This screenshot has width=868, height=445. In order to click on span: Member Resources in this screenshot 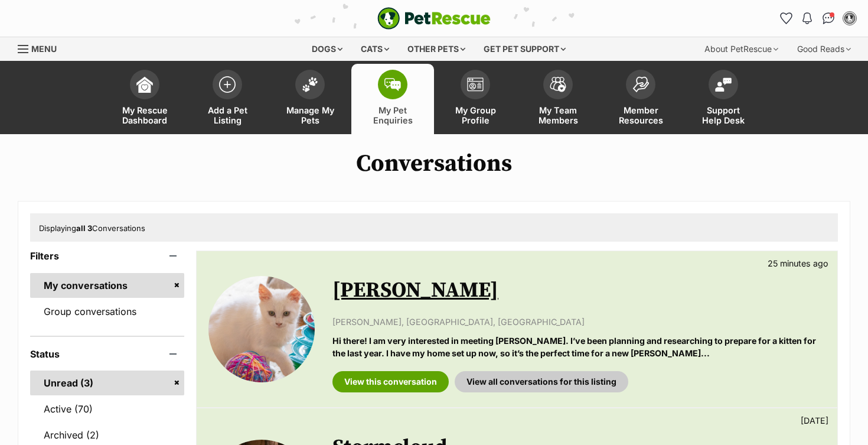, I will do `click(641, 115)`.